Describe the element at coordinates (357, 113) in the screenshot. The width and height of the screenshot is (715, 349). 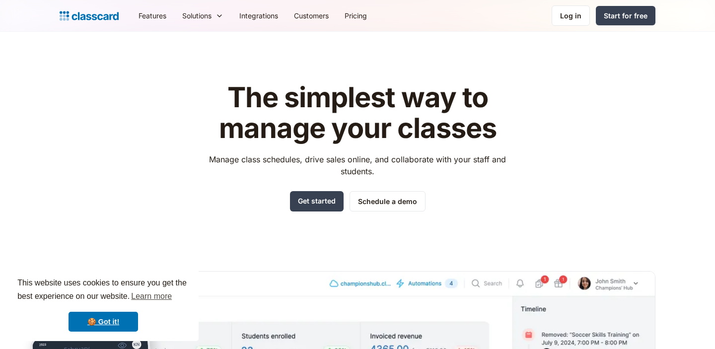
I see `h1: The simplest way to manage your classes` at that location.